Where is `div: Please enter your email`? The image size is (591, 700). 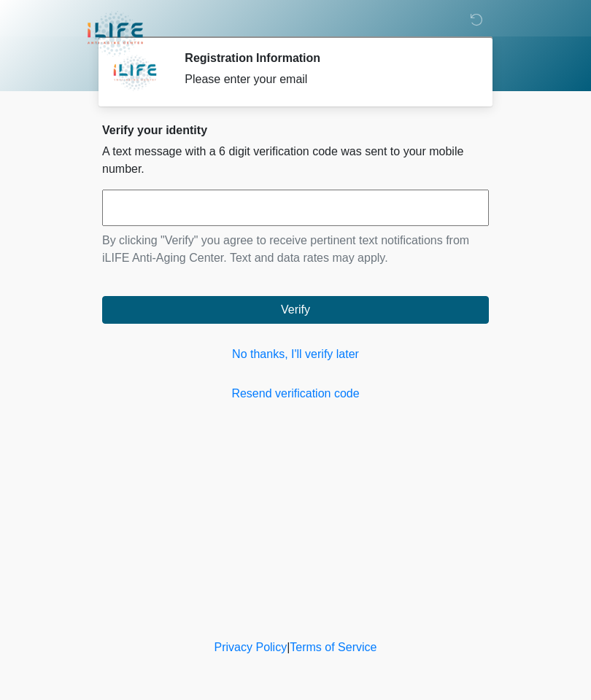
div: Please enter your email is located at coordinates (325, 79).